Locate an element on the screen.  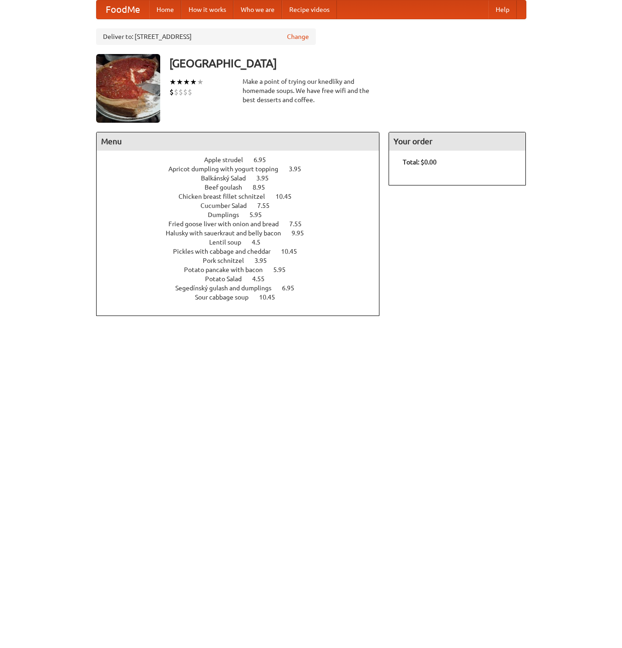
a: Pork schnitzel 3.95 is located at coordinates (243, 260).